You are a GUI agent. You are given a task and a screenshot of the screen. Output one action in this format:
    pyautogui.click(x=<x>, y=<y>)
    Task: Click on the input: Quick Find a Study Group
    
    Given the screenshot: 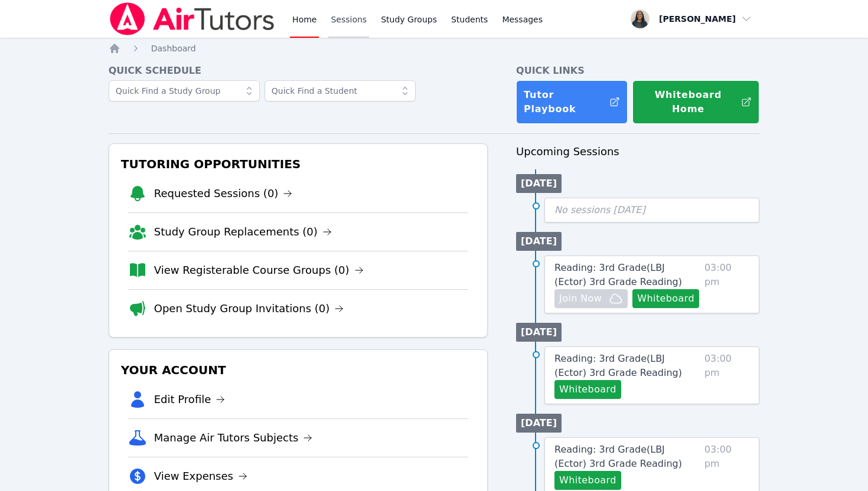 What is the action you would take?
    pyautogui.click(x=184, y=91)
    